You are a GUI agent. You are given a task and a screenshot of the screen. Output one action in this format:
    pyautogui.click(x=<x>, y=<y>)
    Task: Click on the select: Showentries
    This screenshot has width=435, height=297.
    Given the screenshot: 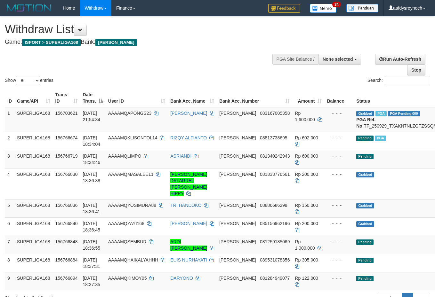 What is the action you would take?
    pyautogui.click(x=28, y=81)
    